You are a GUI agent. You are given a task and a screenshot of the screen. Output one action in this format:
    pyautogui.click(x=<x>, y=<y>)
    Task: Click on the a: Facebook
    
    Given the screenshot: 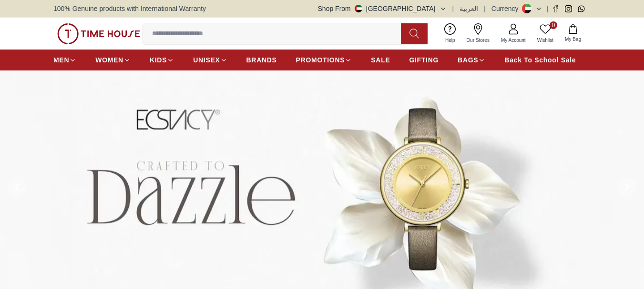 What is the action you would take?
    pyautogui.click(x=556, y=9)
    